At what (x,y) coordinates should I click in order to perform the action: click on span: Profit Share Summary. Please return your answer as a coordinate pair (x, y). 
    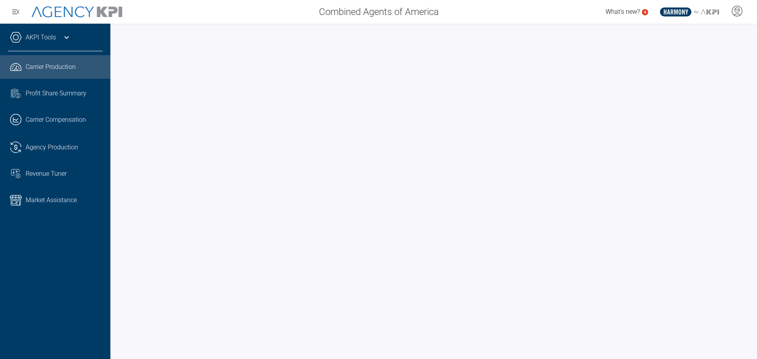
    Looking at the image, I should click on (56, 94).